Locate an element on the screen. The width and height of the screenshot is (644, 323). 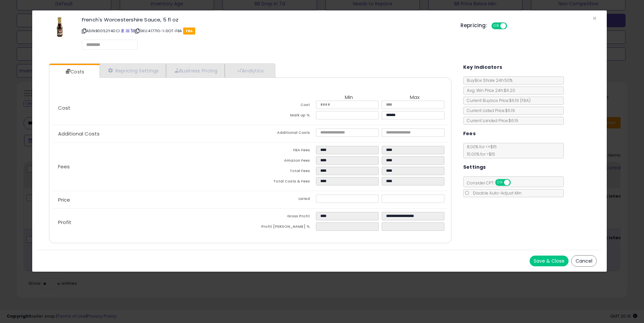
p: Additional Costs is located at coordinates (151, 134).